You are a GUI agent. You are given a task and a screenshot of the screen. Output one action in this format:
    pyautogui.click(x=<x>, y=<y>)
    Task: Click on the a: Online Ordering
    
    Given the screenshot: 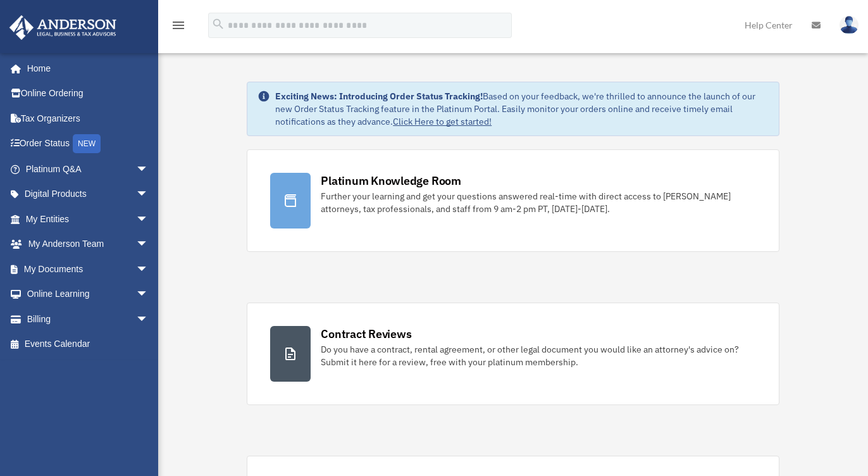 What is the action you would take?
    pyautogui.click(x=88, y=94)
    